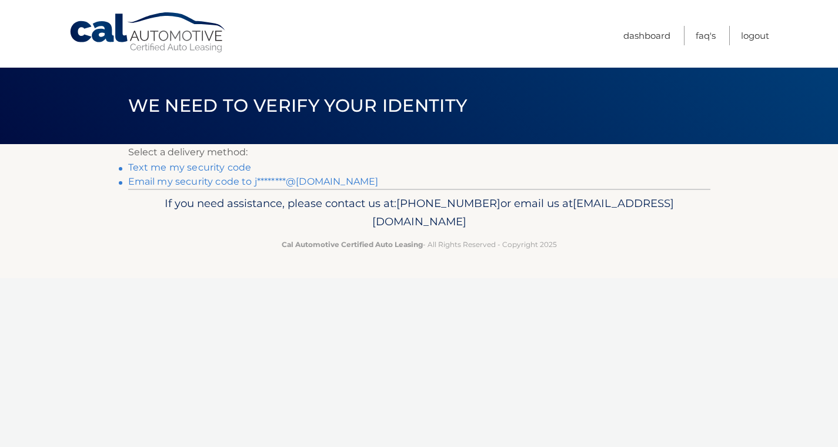 The height and width of the screenshot is (447, 838). What do you see at coordinates (419, 244) in the screenshot?
I see `p: - All Rights Reserved - Copyright 2025` at bounding box center [419, 244].